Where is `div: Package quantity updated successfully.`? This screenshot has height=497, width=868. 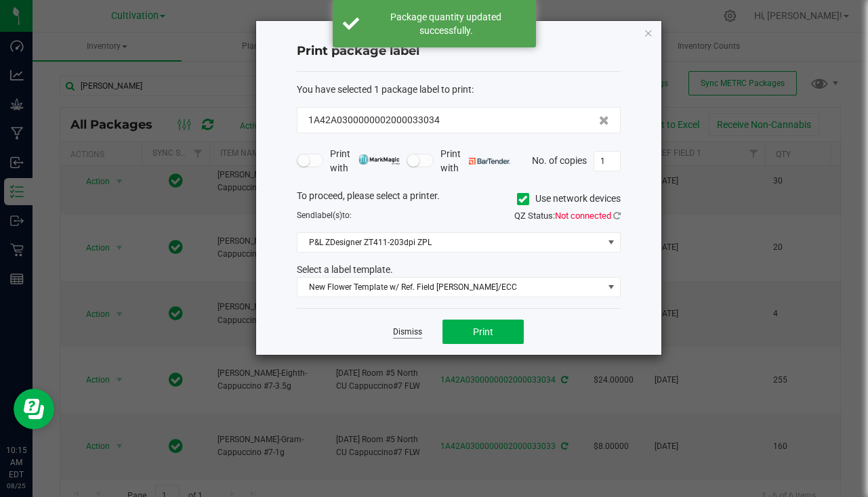 div: Package quantity updated successfully. is located at coordinates (446, 24).